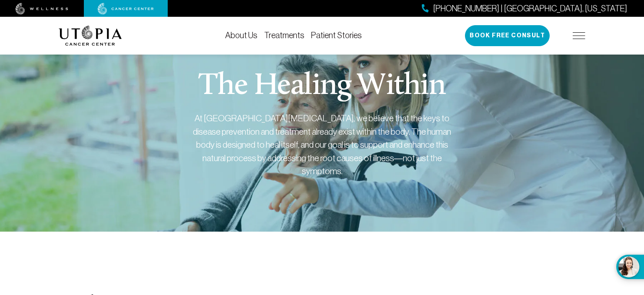 The image size is (644, 295). Describe the element at coordinates (507, 35) in the screenshot. I see `button: Book Free Consult` at that location.